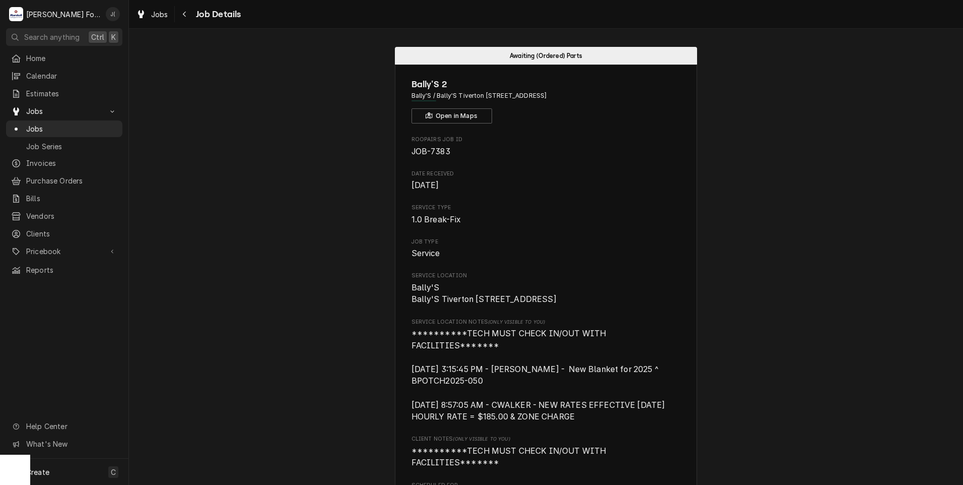  What do you see at coordinates (185, 14) in the screenshot?
I see `button: Navigate back` at bounding box center [185, 14].